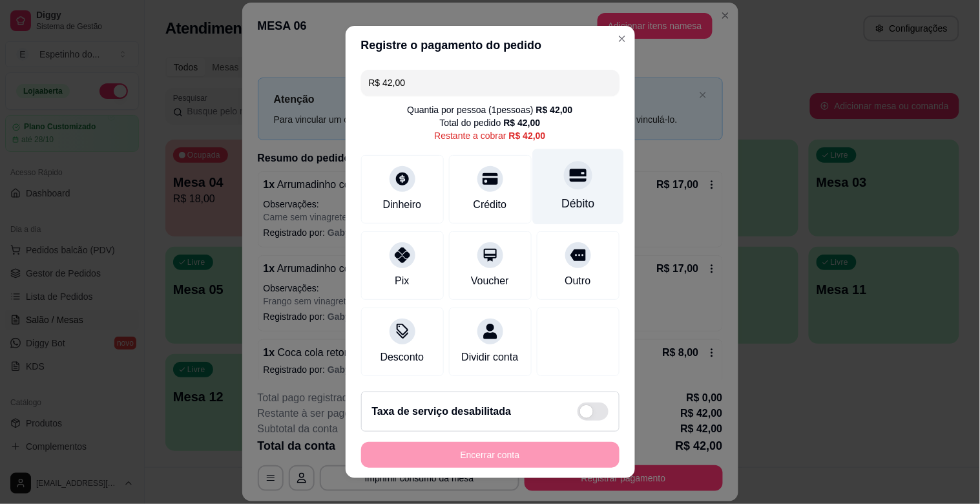  Describe the element at coordinates (403, 357) in the screenshot. I see `div: Desconto` at that location.